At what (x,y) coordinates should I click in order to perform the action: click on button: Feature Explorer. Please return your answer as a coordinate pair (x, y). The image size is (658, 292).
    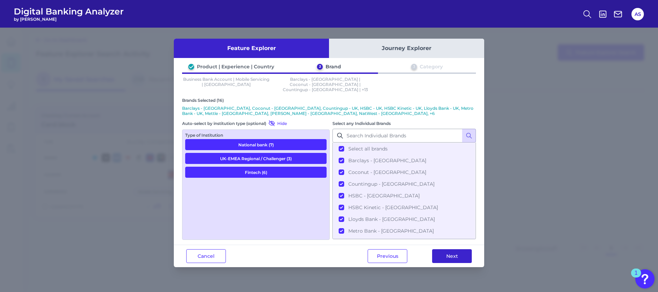
    Looking at the image, I should click on (252, 48).